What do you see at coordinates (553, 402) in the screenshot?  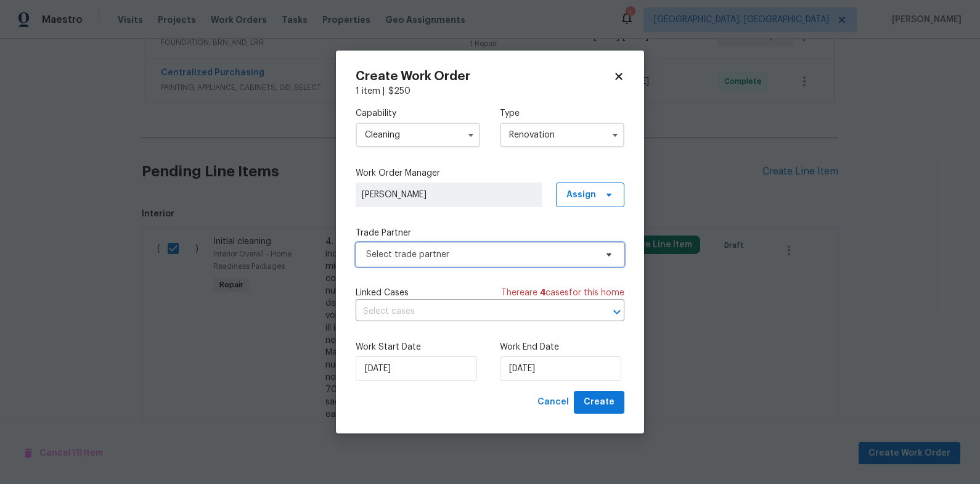 I see `span: Cancel` at bounding box center [553, 402].